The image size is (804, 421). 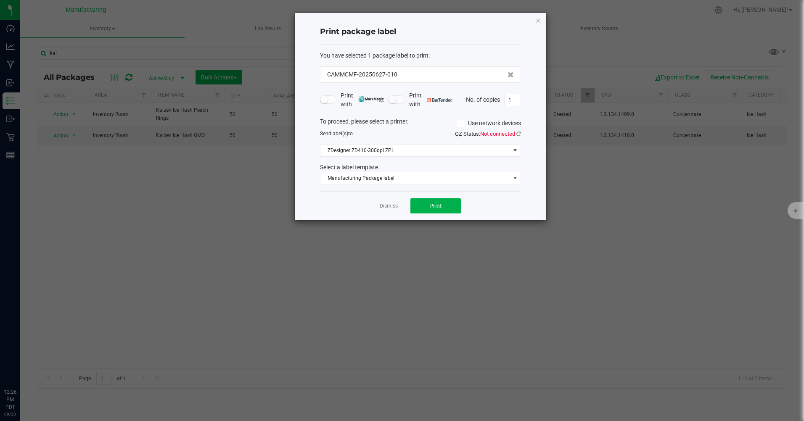 What do you see at coordinates (415, 151) in the screenshot?
I see `span: ZDesigner ZD410-300dpi ZPL` at bounding box center [415, 151].